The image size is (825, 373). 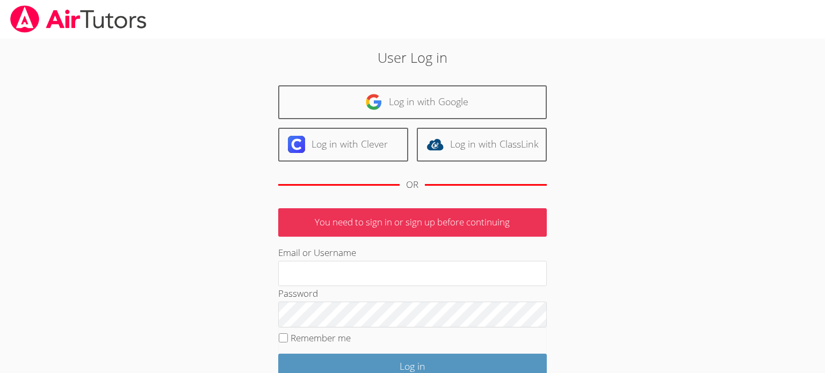 What do you see at coordinates (412, 222) in the screenshot?
I see `p: You need to sign in or sign up before continuing` at bounding box center [412, 222].